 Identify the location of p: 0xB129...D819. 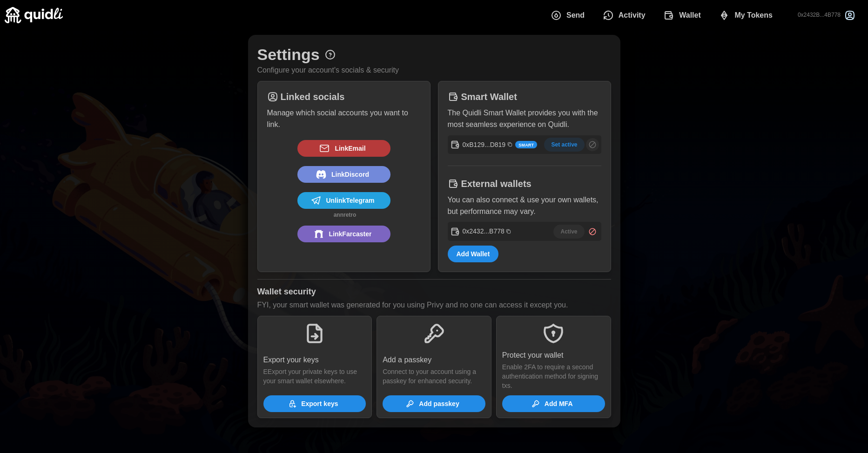
(484, 144).